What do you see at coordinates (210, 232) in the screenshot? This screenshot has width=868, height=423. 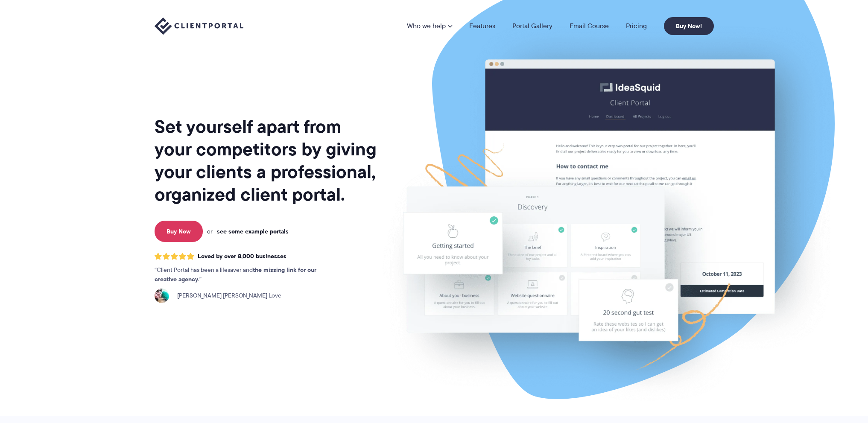 I see `span: or` at bounding box center [210, 232].